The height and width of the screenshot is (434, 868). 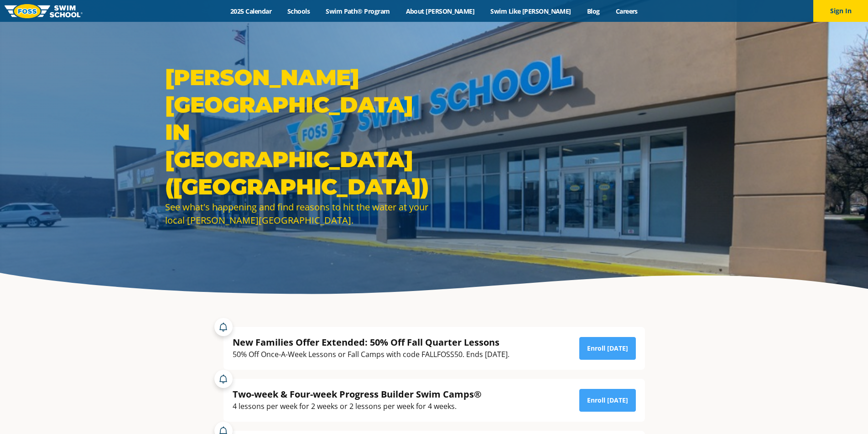 I want to click on div: Two-week & Four-week Progress Builder Swim Camps®, so click(x=358, y=394).